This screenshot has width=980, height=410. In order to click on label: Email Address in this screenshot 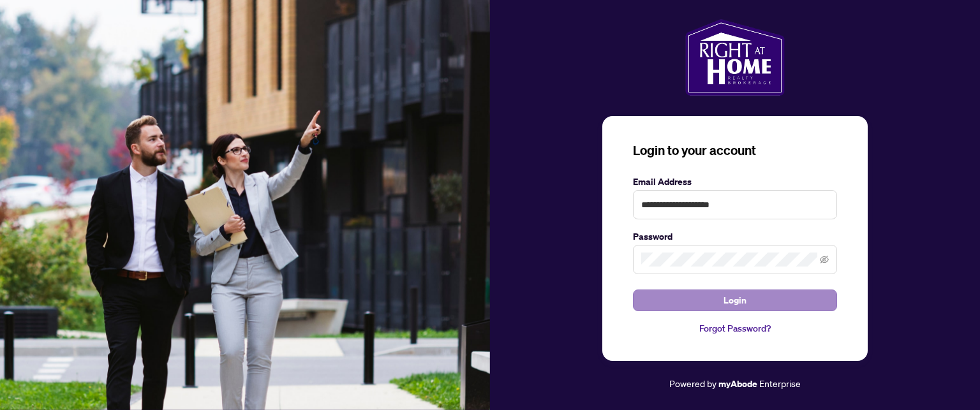, I will do `click(736, 182)`.